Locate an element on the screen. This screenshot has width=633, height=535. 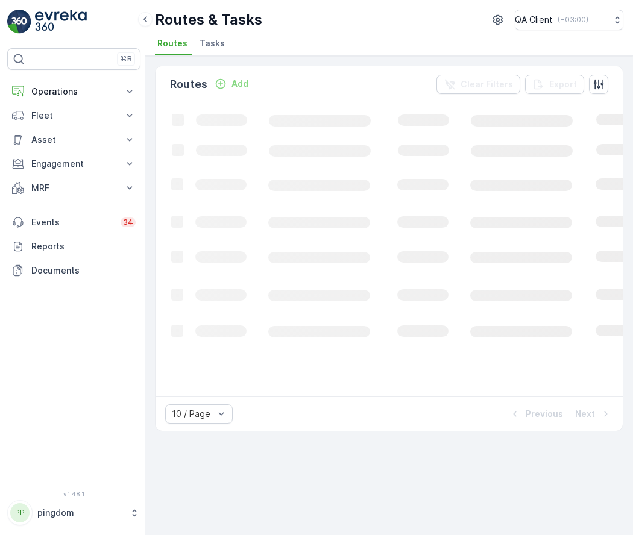
p: pingdom is located at coordinates (80, 513).